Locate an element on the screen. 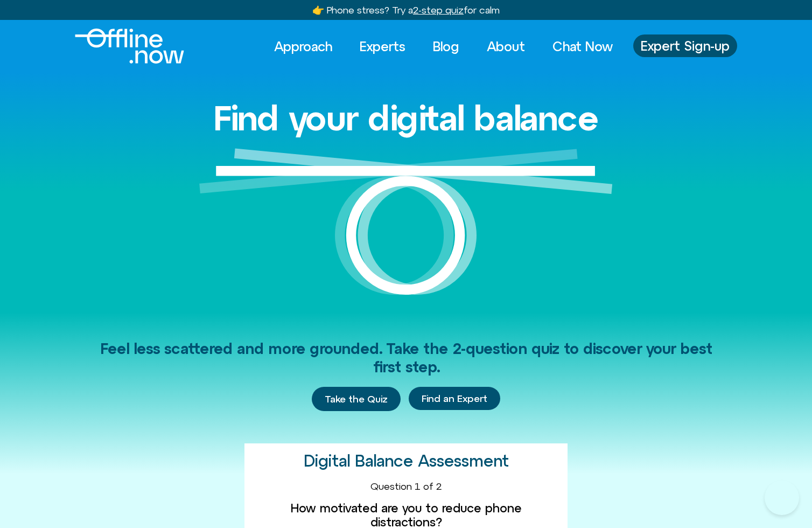 The image size is (812, 528). div: Question 1 of 2 is located at coordinates (406, 487).